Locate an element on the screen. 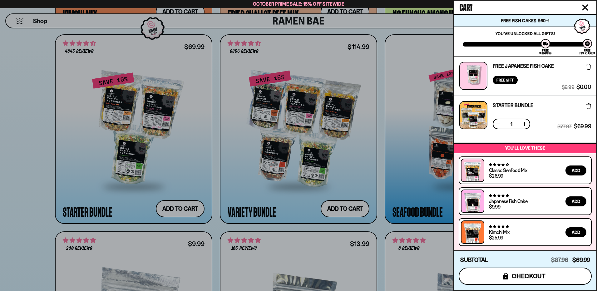 This screenshot has width=597, height=291. span: Cart is located at coordinates (466, 7).